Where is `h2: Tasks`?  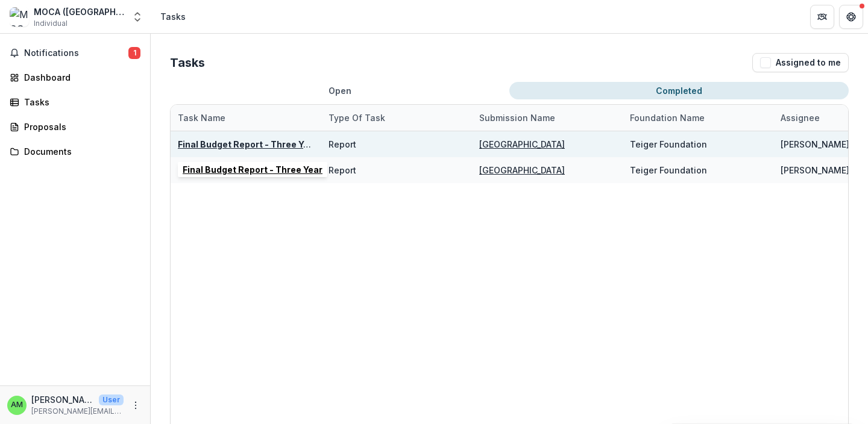 h2: Tasks is located at coordinates (187, 63).